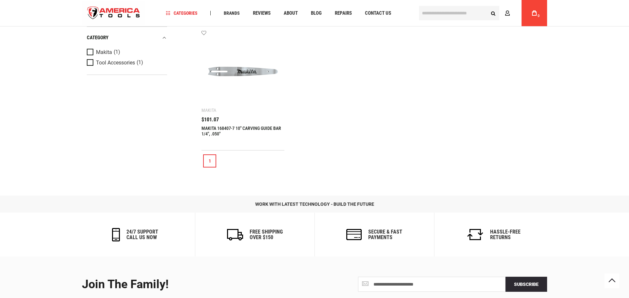 This screenshot has height=298, width=629. What do you see at coordinates (343, 13) in the screenshot?
I see `a: Repairs` at bounding box center [343, 13].